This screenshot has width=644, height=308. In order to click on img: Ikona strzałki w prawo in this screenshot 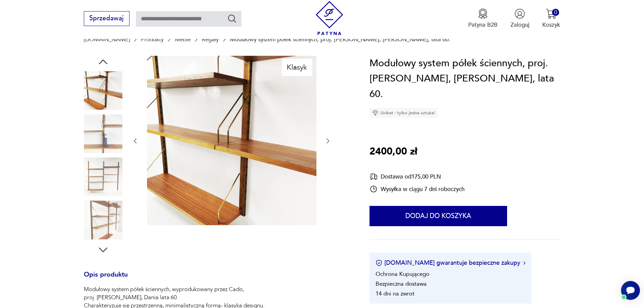, I will do `click(524, 263)`.